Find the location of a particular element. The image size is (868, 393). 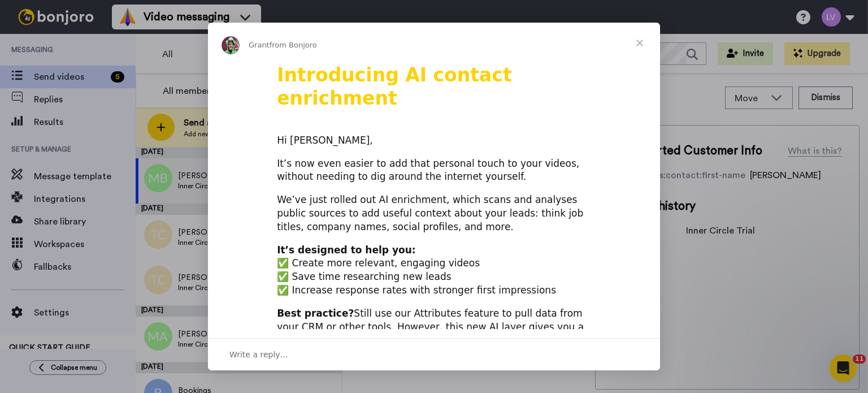

span: Grant is located at coordinates (259, 45).